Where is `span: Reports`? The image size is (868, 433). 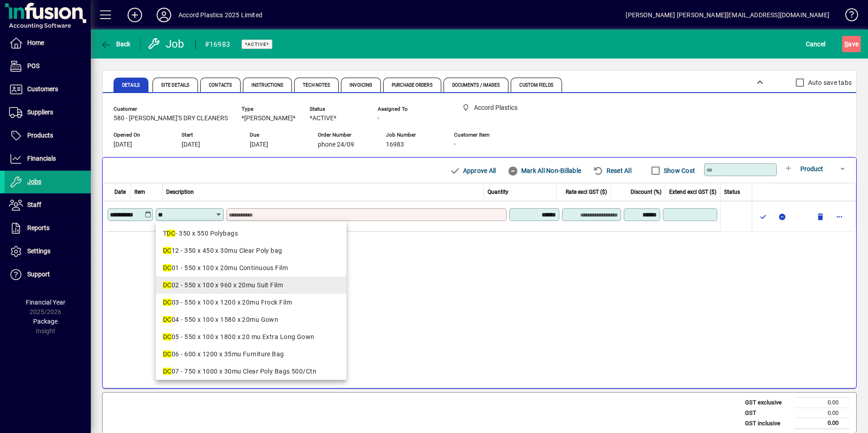
span: Reports is located at coordinates (38, 228).